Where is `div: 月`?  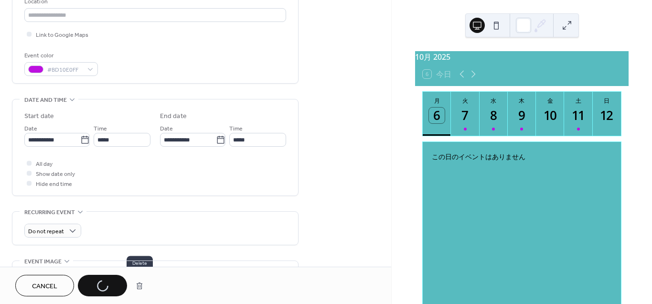 div: 月 is located at coordinates (436, 101).